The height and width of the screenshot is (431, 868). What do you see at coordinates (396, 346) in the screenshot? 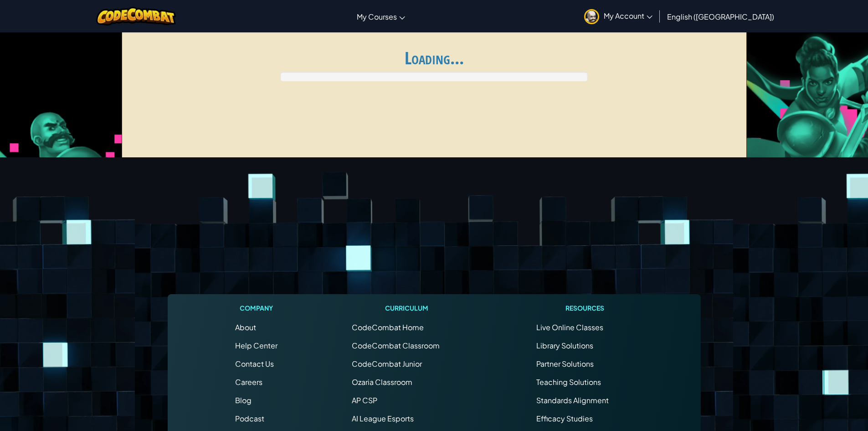
I see `a: CodeCombat Classroom` at bounding box center [396, 346].